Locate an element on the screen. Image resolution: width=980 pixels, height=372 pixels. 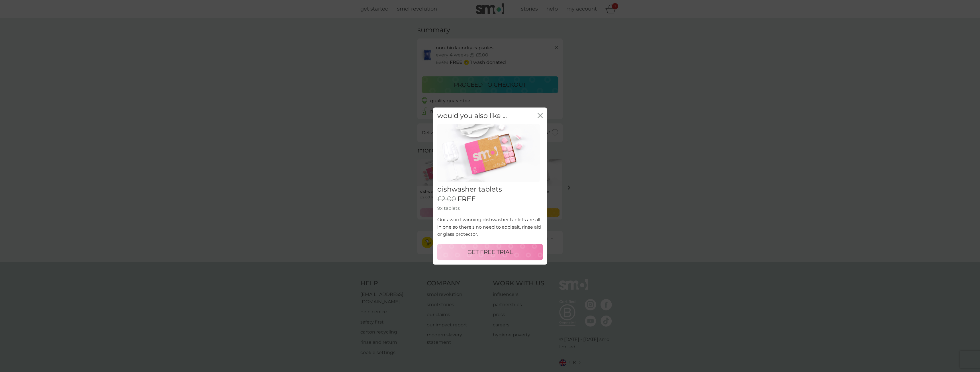
p: GET FREE TRIAL is located at coordinates (490, 252).